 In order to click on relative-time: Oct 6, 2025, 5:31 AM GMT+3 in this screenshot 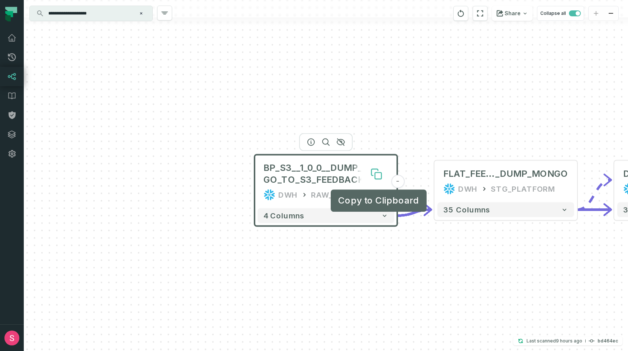, I will do `click(569, 341)`.